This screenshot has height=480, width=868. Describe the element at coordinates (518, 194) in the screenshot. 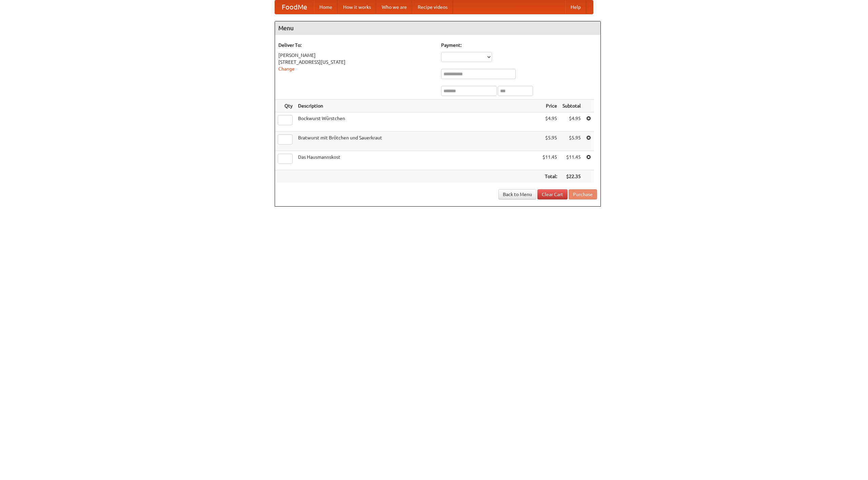

I see `a: Back to Menu` at that location.